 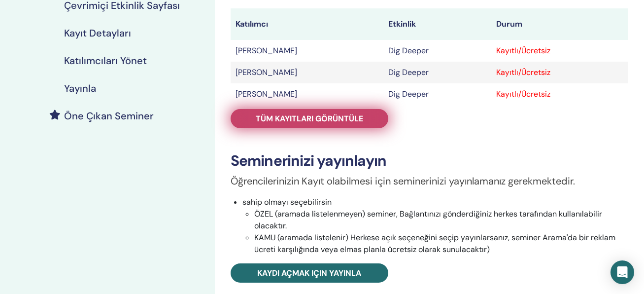 I want to click on h4: Yayınla, so click(x=80, y=88).